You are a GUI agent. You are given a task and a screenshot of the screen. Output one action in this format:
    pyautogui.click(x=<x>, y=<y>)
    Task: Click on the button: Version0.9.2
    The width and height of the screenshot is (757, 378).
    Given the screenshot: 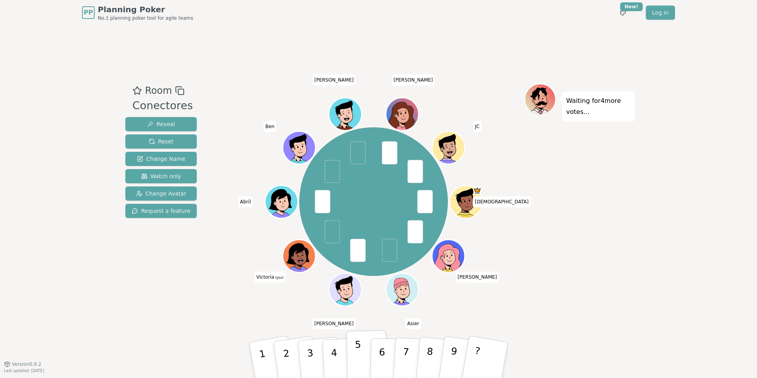 What is the action you would take?
    pyautogui.click(x=22, y=364)
    